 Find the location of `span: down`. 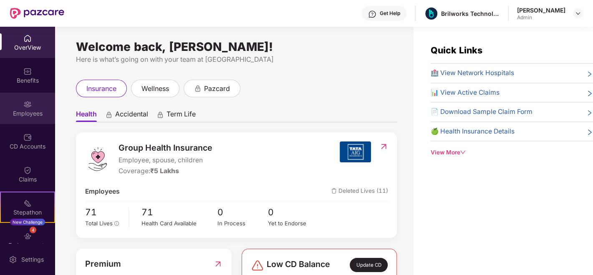

span: down is located at coordinates (462, 152).